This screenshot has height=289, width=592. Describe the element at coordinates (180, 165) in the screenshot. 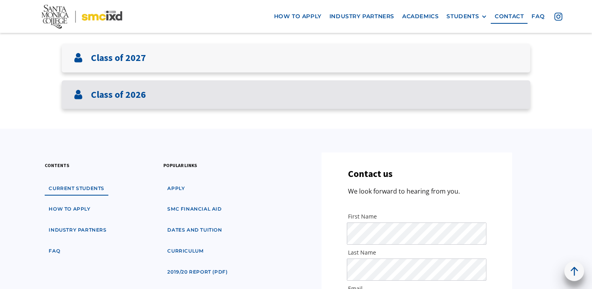

I see `h3: popular links` at that location.